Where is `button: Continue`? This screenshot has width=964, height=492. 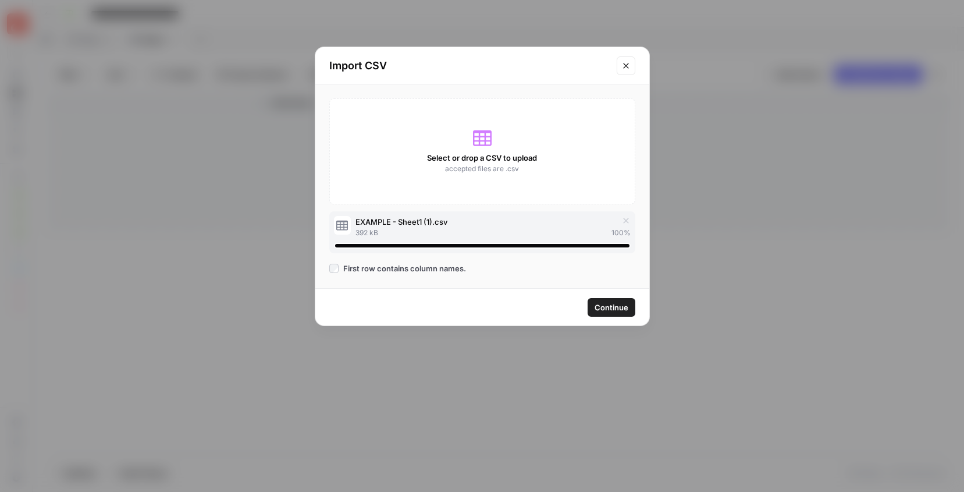 button: Continue is located at coordinates (612, 307).